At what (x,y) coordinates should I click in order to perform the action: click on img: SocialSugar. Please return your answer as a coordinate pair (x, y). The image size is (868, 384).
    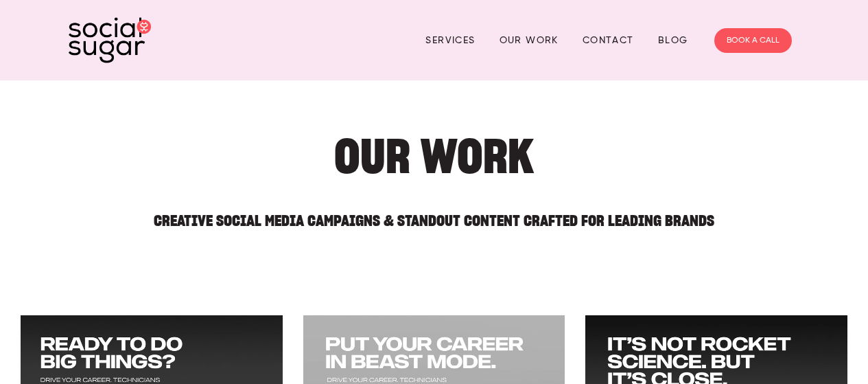
    Looking at the image, I should click on (110, 40).